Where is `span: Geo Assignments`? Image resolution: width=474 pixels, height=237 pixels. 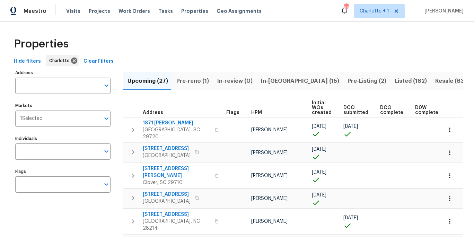 span: Geo Assignments is located at coordinates (239, 11).